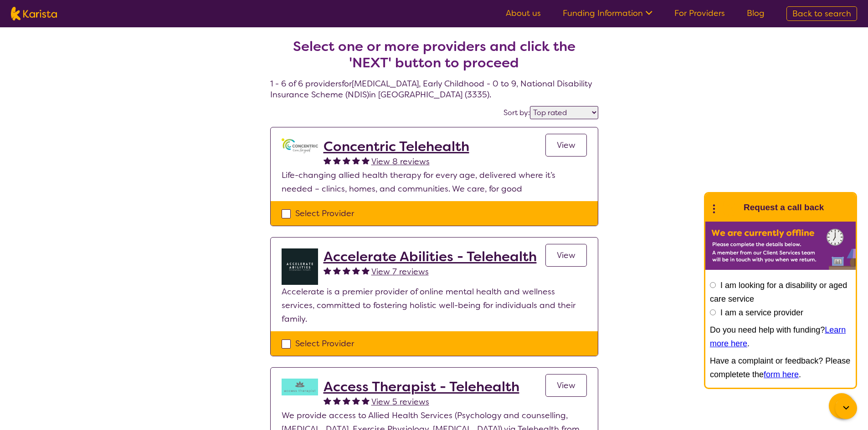 The width and height of the screenshot is (868, 430). I want to click on a: Blog, so click(756, 13).